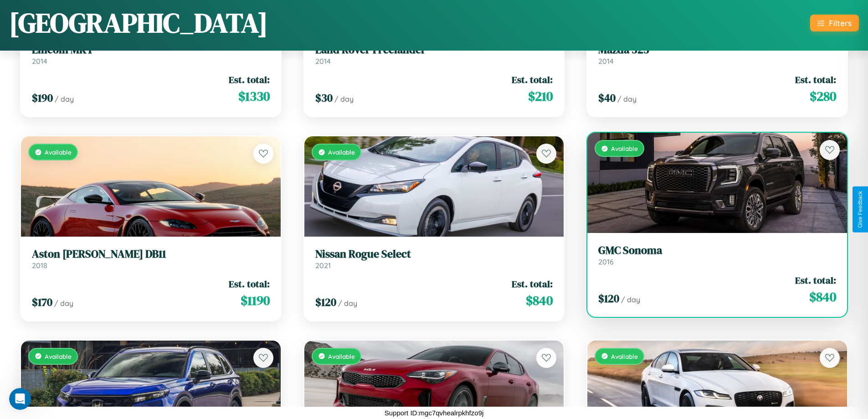  I want to click on button: Filters, so click(834, 23).